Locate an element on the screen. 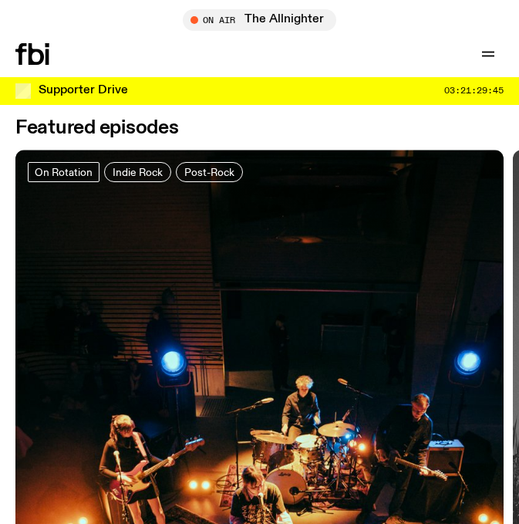 Image resolution: width=519 pixels, height=524 pixels. h3: Supporter Drive is located at coordinates (83, 90).